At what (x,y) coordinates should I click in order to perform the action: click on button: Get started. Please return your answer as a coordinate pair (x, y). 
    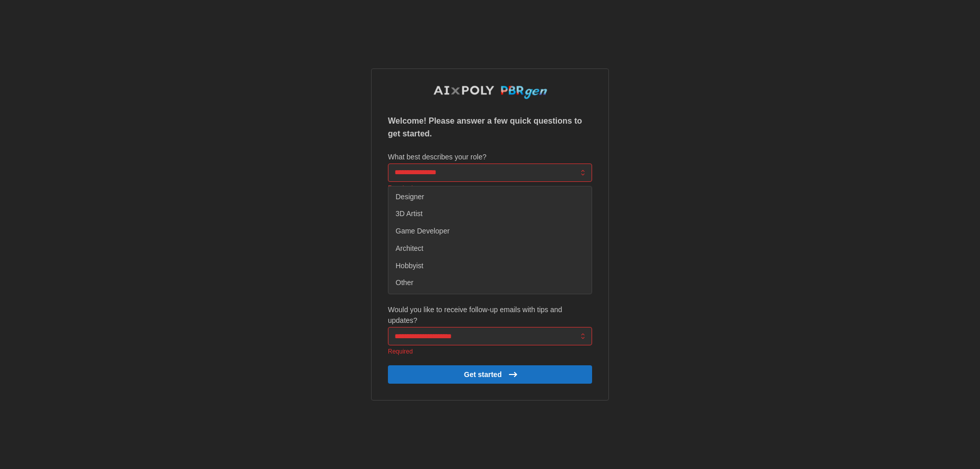
    Looking at the image, I should click on (490, 374).